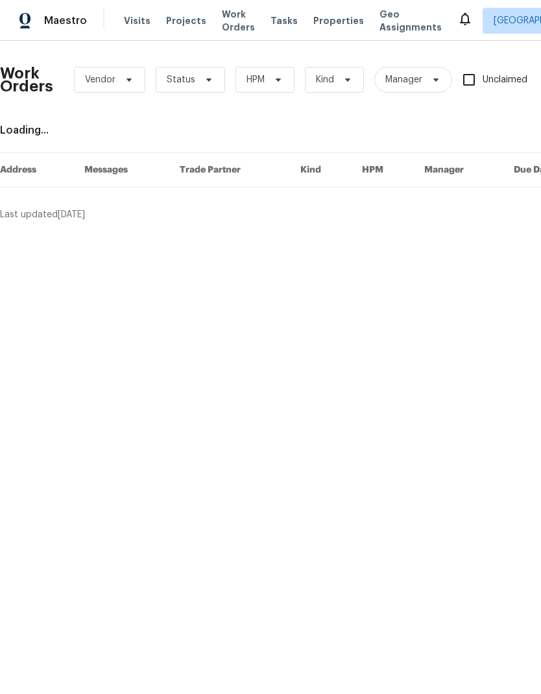 The image size is (541, 694). I want to click on th: Manager, so click(459, 170).